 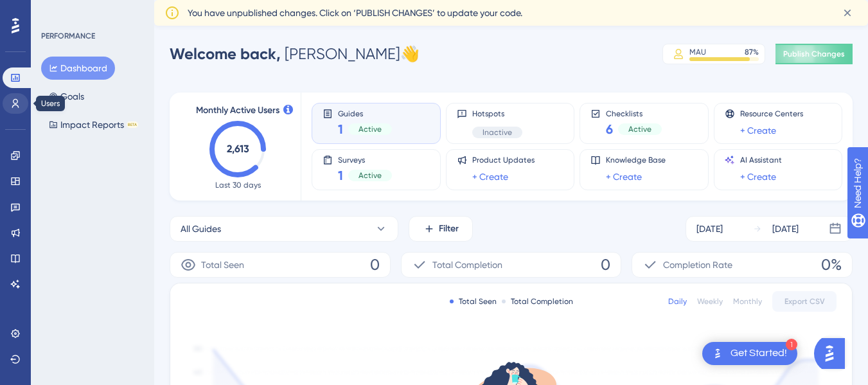 I want to click on div: Weekly, so click(x=710, y=302).